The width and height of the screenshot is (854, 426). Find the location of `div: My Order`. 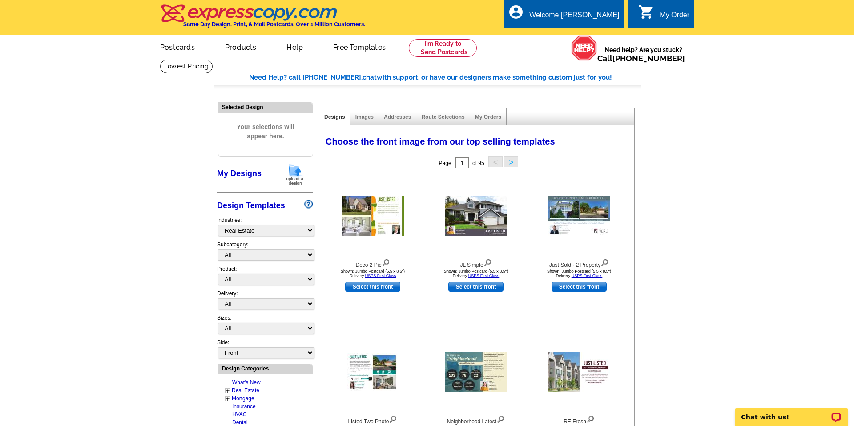

div: My Order is located at coordinates (674, 17).